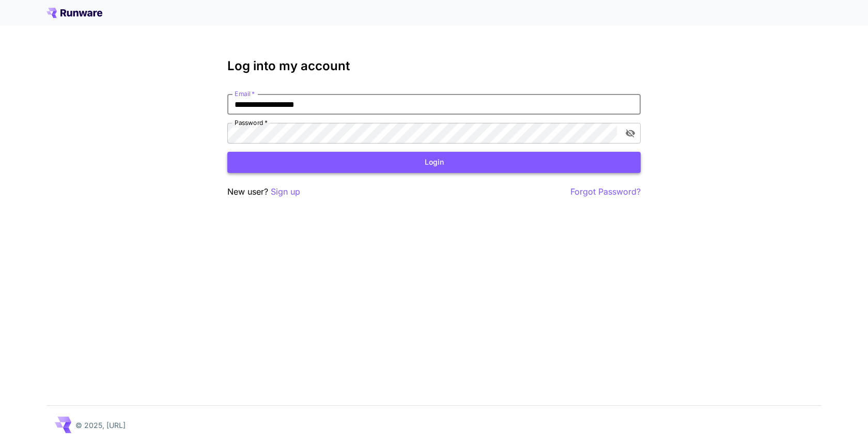 The image size is (868, 444). What do you see at coordinates (605, 192) in the screenshot?
I see `p: Forgot Password?` at bounding box center [605, 192].